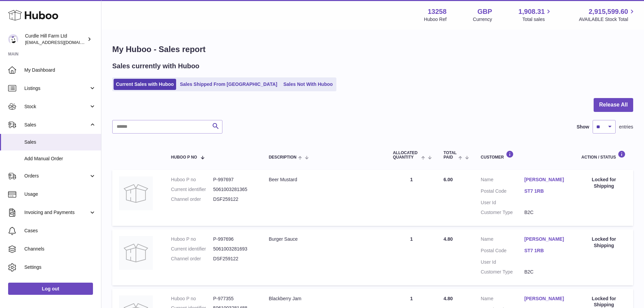  What do you see at coordinates (57, 88) in the screenshot?
I see `span: Listings` at bounding box center [57, 88].